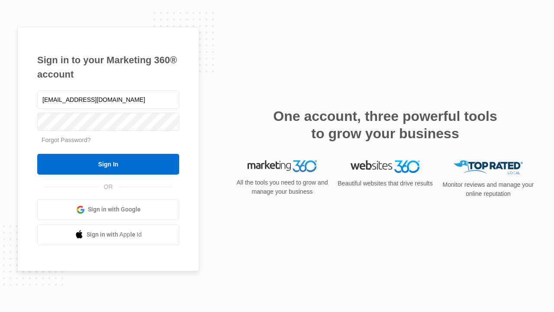 This screenshot has height=312, width=554. Describe the element at coordinates (282, 187) in the screenshot. I see `p: All the tools you need to grow and manage your business` at that location.